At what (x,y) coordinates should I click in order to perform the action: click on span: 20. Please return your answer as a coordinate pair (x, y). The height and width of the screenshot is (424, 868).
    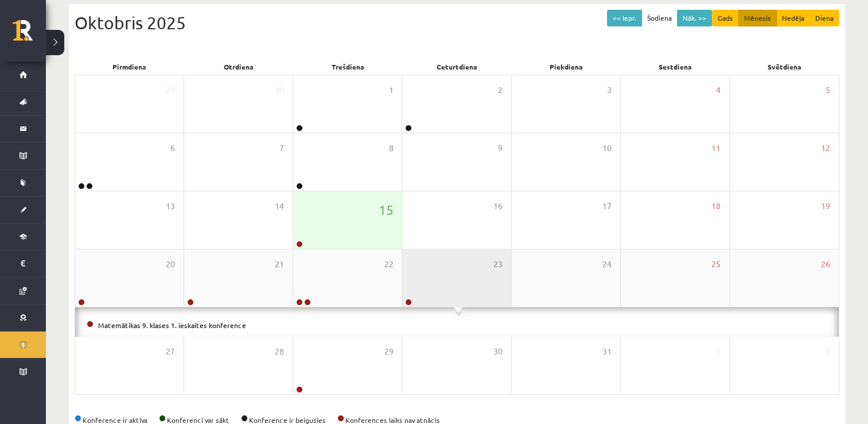
    Looking at the image, I should click on (171, 264).